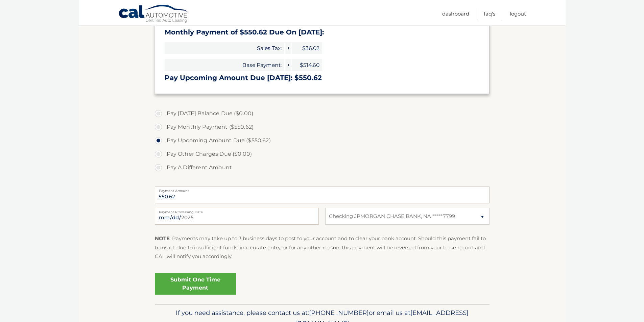 The image size is (644, 322). What do you see at coordinates (237, 217) in the screenshot?
I see `input: Payment Date` at bounding box center [237, 217].